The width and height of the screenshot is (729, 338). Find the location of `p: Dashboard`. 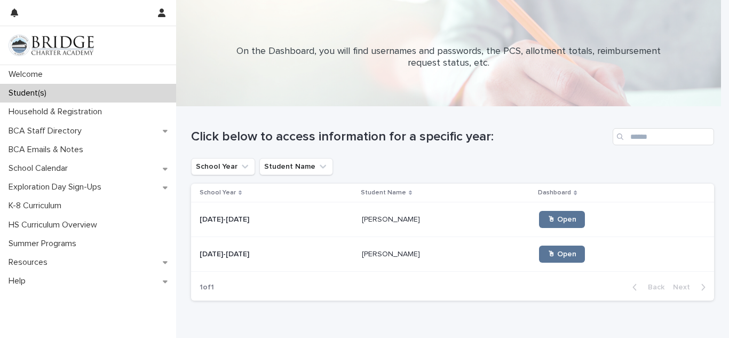

p: Dashboard is located at coordinates (554, 193).